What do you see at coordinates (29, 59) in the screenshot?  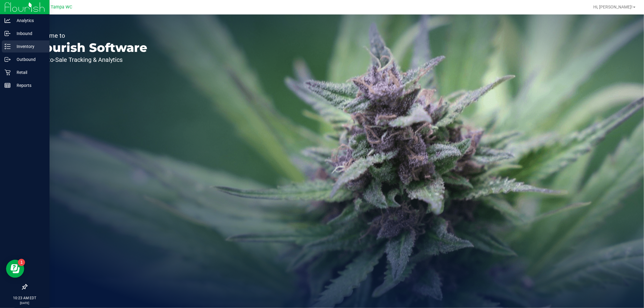 I see `p: Outbound` at bounding box center [29, 59].